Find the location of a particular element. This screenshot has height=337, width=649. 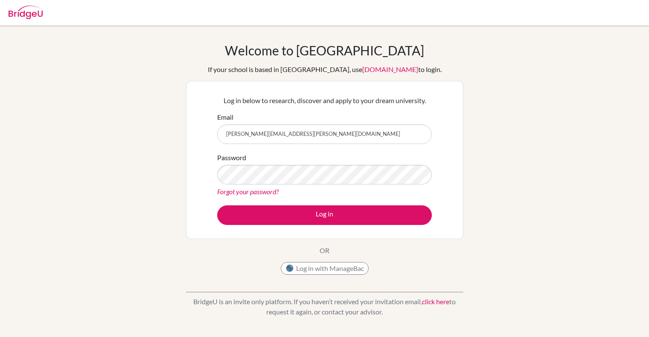

a: Forgot your password? is located at coordinates (248, 192).